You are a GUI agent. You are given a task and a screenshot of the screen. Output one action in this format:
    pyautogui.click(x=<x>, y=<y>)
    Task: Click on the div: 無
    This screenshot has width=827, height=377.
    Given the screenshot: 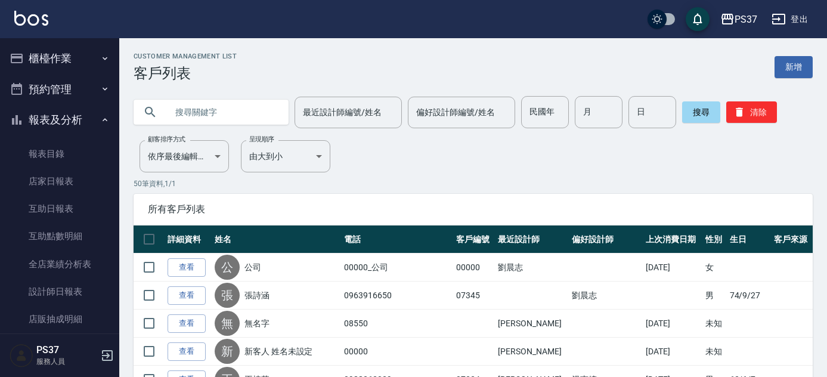 What is the action you would take?
    pyautogui.click(x=227, y=323)
    